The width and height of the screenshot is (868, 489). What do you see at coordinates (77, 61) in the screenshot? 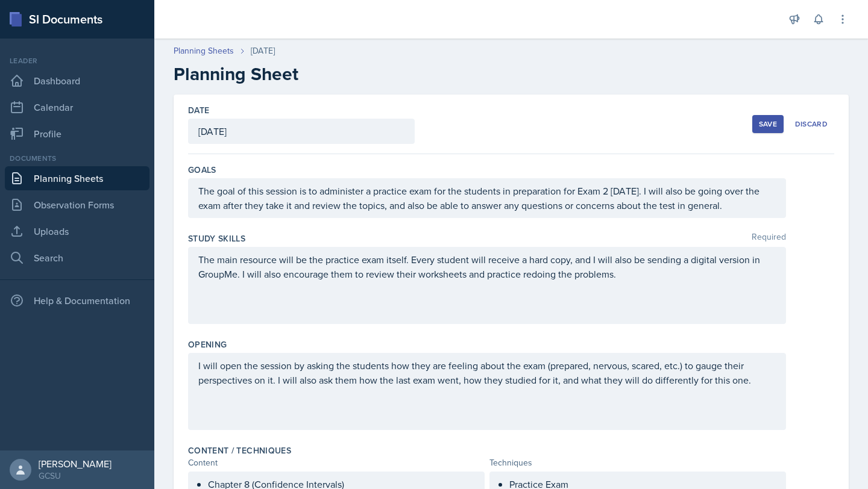
I see `div: Leader` at bounding box center [77, 61].